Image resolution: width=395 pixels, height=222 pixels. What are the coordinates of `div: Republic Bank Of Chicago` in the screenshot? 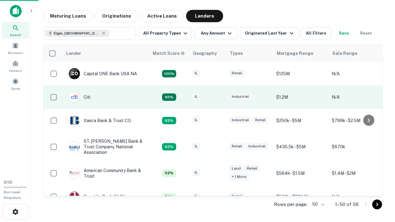 It's located at (103, 197).